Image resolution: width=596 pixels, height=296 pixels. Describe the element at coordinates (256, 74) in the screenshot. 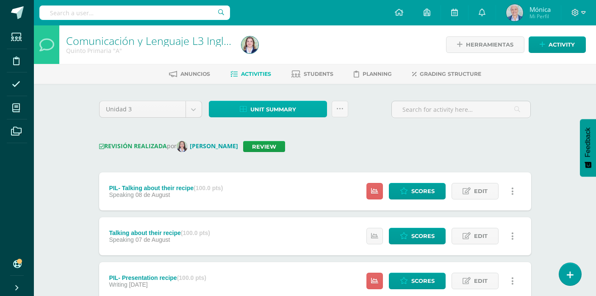

I see `span: Activities` at that location.